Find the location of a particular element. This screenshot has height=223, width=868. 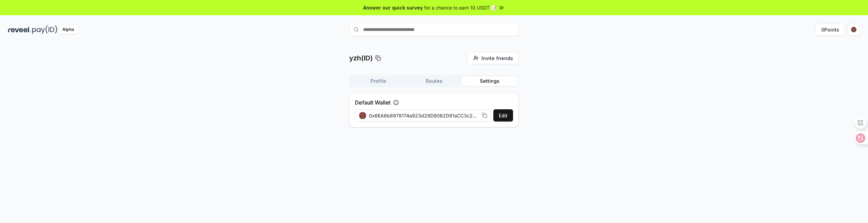

button: Routes is located at coordinates (434, 81).